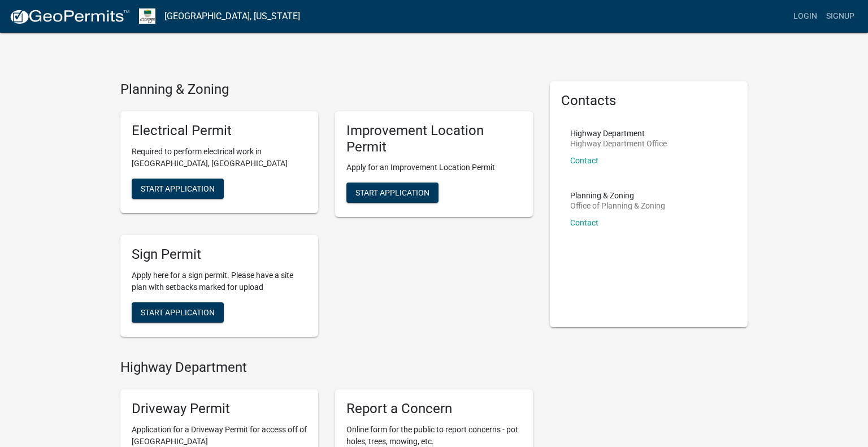 The image size is (868, 447). What do you see at coordinates (327, 89) in the screenshot?
I see `h4: Planning & Zoning` at bounding box center [327, 89].